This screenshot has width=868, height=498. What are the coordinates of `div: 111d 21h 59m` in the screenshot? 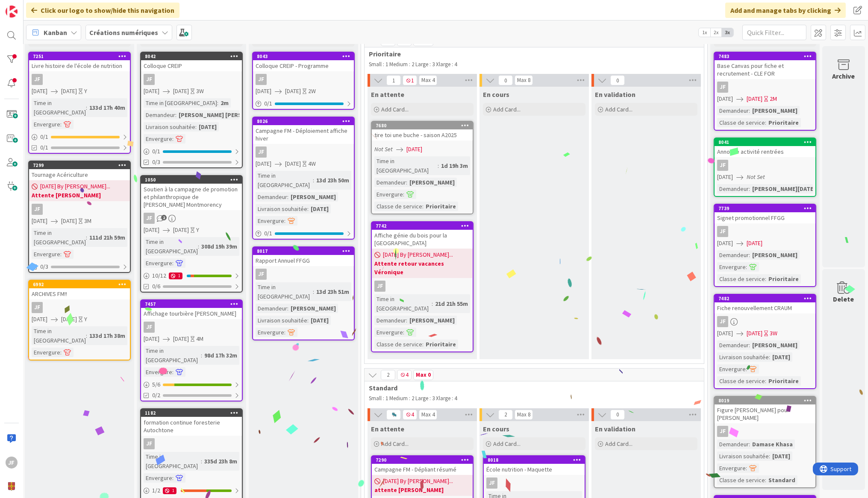 It's located at (107, 238).